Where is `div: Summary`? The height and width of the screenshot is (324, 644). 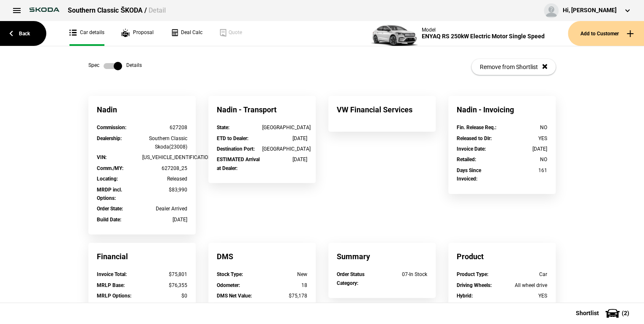
div: Summary is located at coordinates (382, 256).